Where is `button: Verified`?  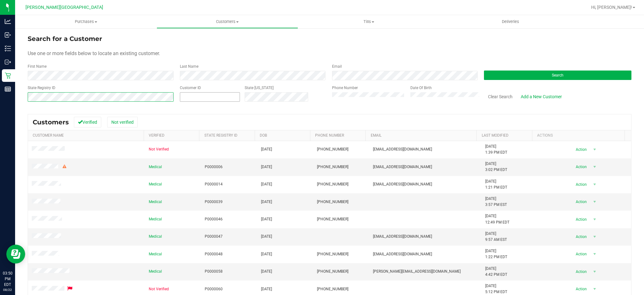 button: Verified is located at coordinates (87, 122).